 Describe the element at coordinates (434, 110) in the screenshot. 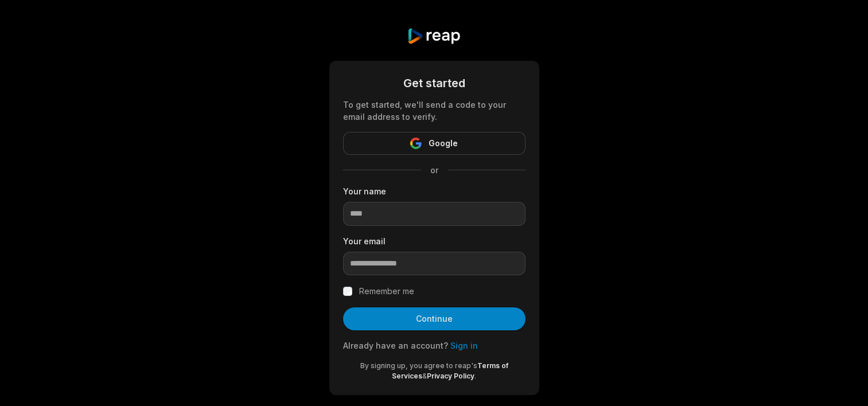

I see `div: To get started, we'll send a code to your email address to verify.` at that location.